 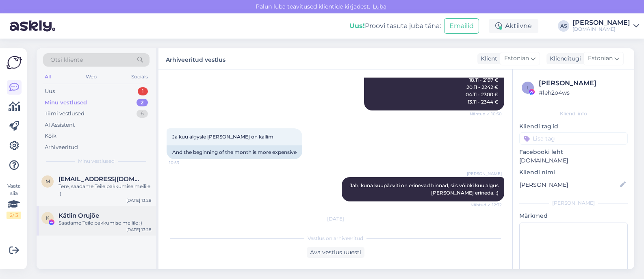 What do you see at coordinates (67, 60) in the screenshot?
I see `span: Otsi kliente` at bounding box center [67, 60].